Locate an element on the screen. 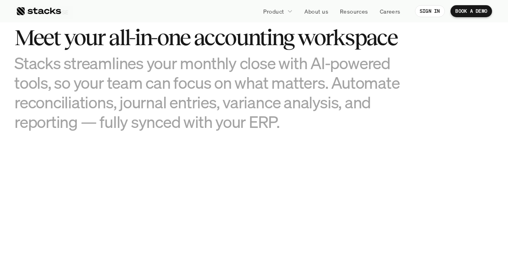 The height and width of the screenshot is (253, 508). p: Resources is located at coordinates (354, 11).